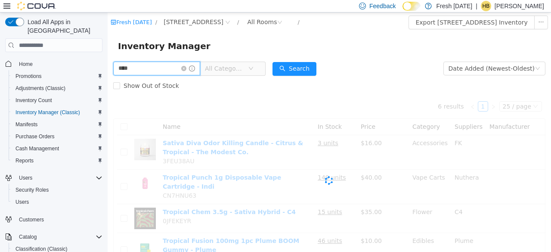 This screenshot has height=252, width=551. What do you see at coordinates (35, 136) in the screenshot?
I see `a: Purchase Orders` at bounding box center [35, 136].